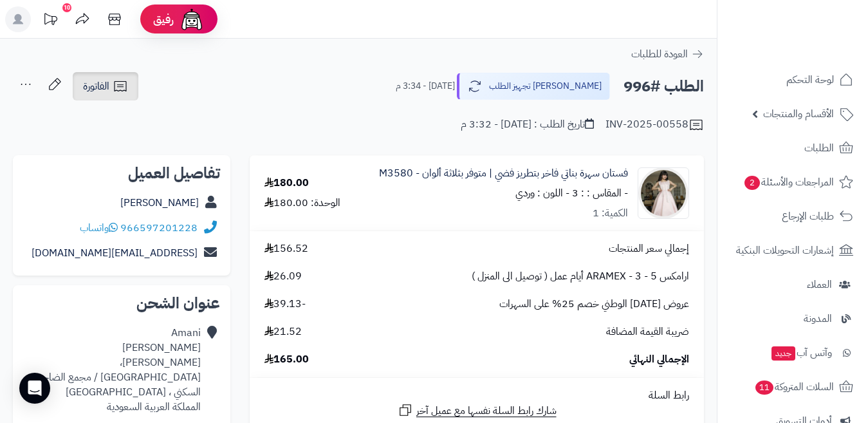  What do you see at coordinates (99, 228) in the screenshot?
I see `a: واتساب` at bounding box center [99, 228].